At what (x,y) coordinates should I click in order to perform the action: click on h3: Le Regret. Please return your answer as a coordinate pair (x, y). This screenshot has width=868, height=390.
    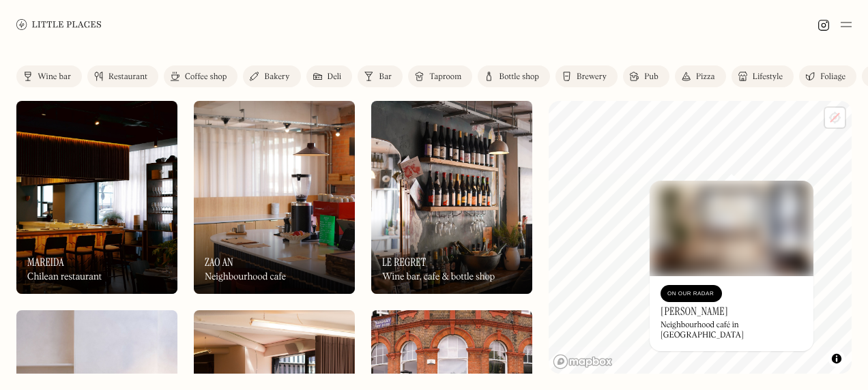
    Looking at the image, I should click on (403, 262).